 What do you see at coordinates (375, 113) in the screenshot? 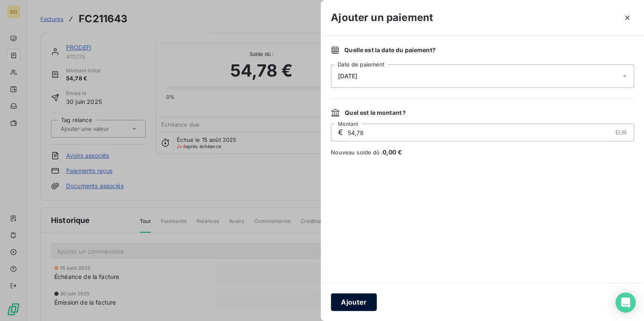
I see `span: Quel est le montant ?` at bounding box center [375, 113].